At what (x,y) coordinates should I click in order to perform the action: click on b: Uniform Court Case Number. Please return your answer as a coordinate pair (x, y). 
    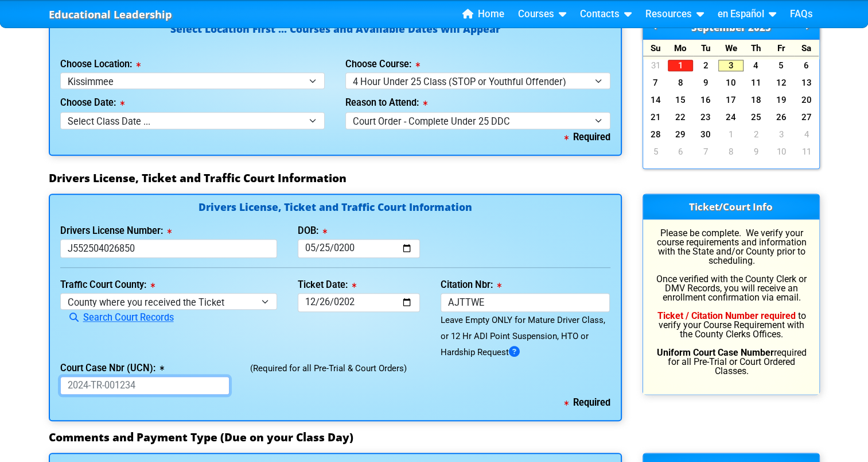
    Looking at the image, I should click on (716, 352).